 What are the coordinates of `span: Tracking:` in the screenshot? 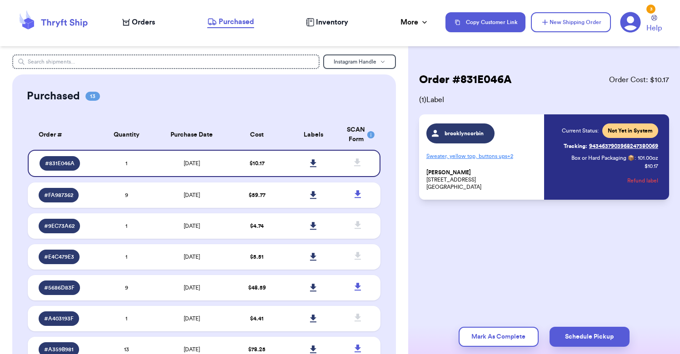 It's located at (575, 146).